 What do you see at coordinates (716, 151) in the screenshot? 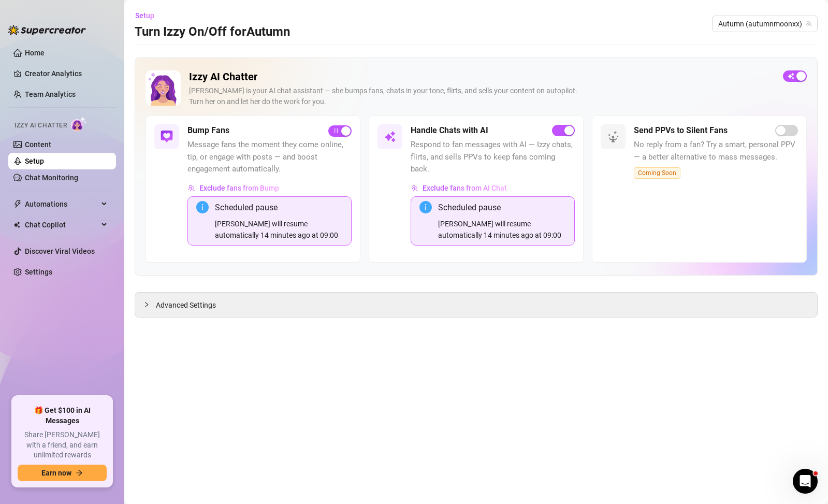
I see `span: No reply from a fan? Try a smart, personal PPV — a better alternative to mass messages.` at bounding box center [716, 151].